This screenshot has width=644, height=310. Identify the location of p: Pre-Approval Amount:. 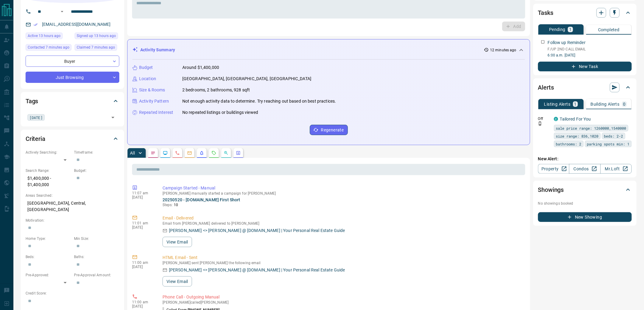
(96, 275).